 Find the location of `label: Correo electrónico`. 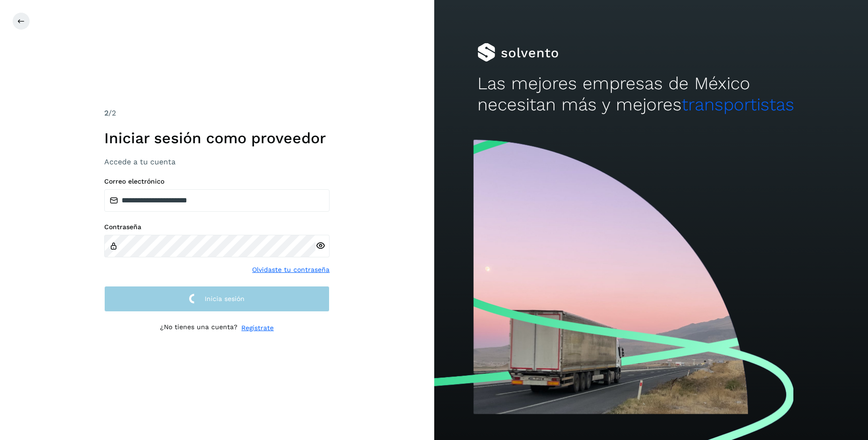

label: Correo electrónico is located at coordinates (217, 182).